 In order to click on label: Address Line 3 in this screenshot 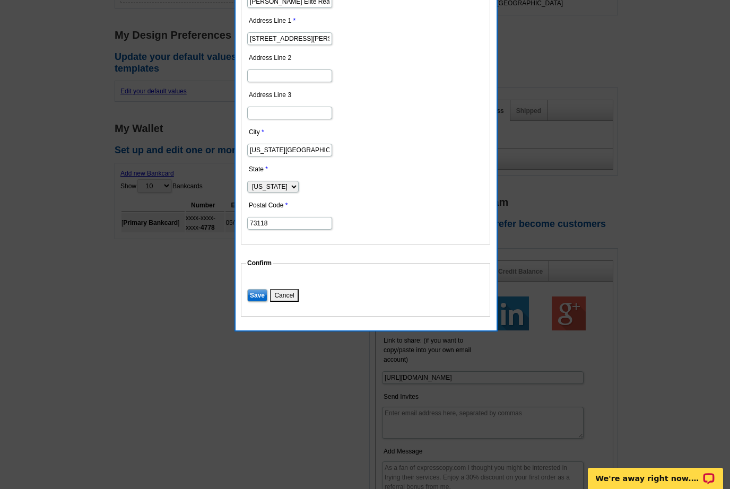, I will do `click(297, 95)`.